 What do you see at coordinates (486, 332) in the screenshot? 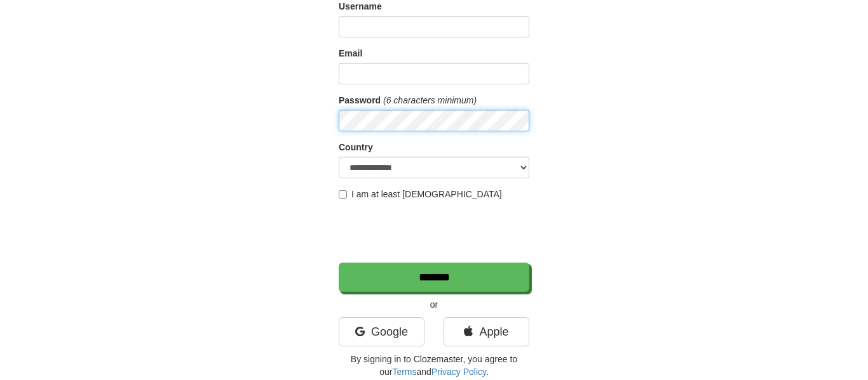
I see `a: Apple` at bounding box center [486, 332].